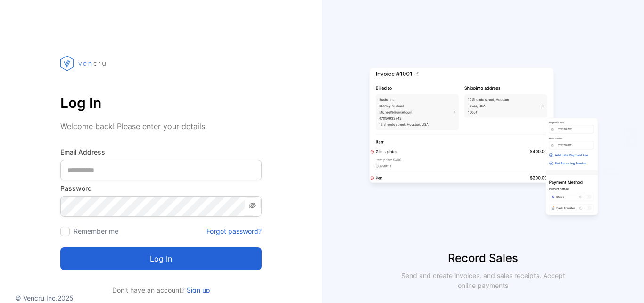  I want to click on p: Record Sales, so click(483, 258).